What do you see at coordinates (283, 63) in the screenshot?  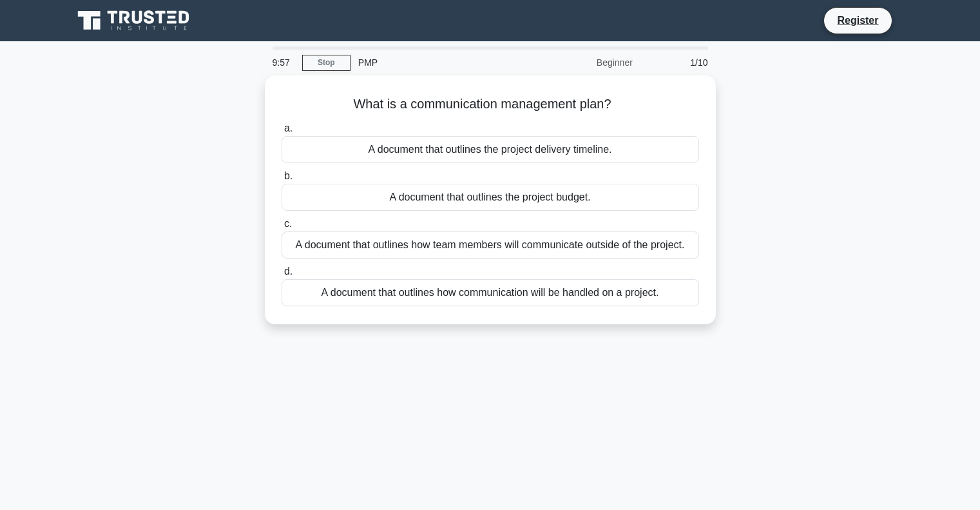 I see `div: 9:57` at bounding box center [283, 63].